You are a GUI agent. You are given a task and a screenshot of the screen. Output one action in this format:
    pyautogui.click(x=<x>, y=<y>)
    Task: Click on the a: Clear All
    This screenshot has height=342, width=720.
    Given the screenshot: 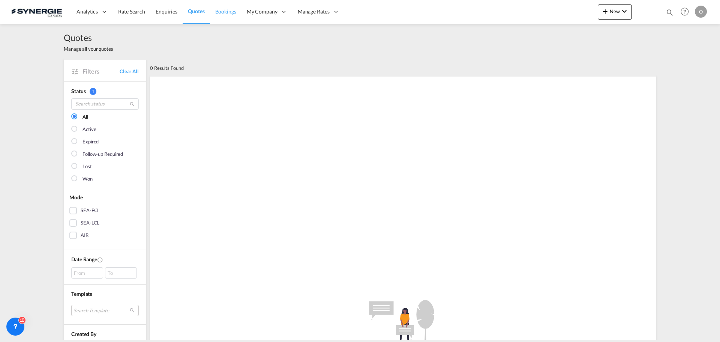 What is the action you would take?
    pyautogui.click(x=129, y=71)
    